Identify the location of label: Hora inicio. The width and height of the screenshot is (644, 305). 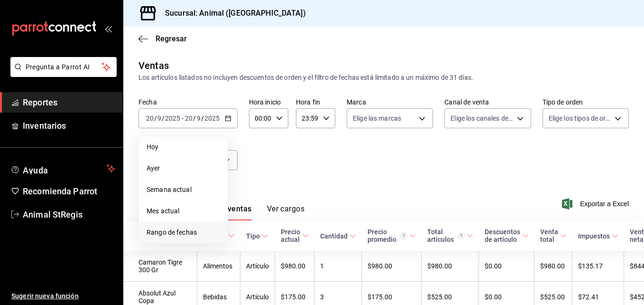
(269, 102).